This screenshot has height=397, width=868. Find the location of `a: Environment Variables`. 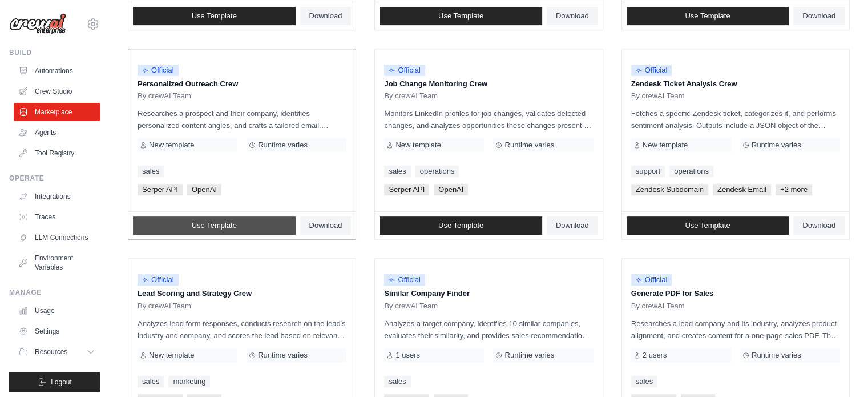

a: Environment Variables is located at coordinates (56, 263).